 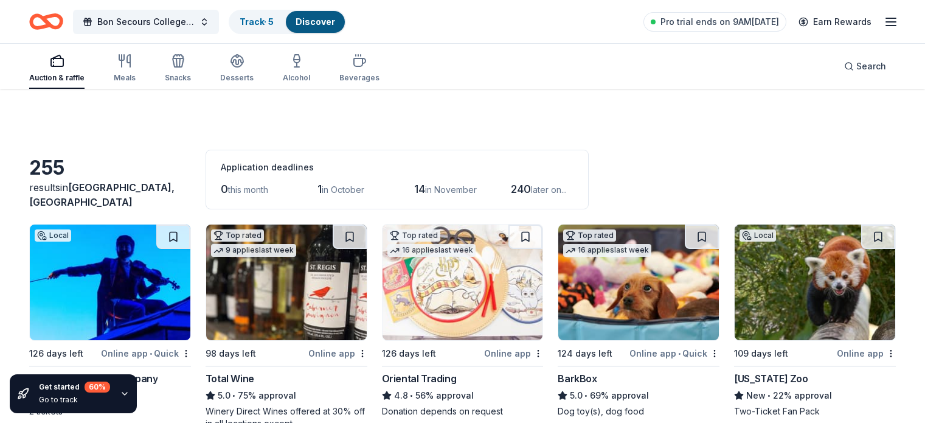 I want to click on span: 14, so click(x=420, y=189).